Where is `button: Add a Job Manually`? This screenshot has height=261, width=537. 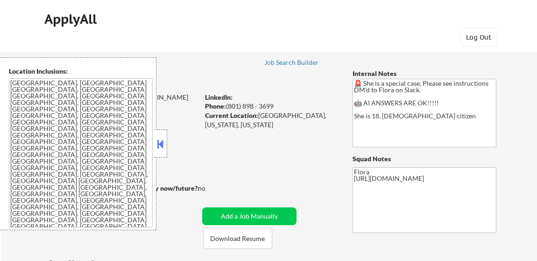 button: Add a Job Manually is located at coordinates (249, 217).